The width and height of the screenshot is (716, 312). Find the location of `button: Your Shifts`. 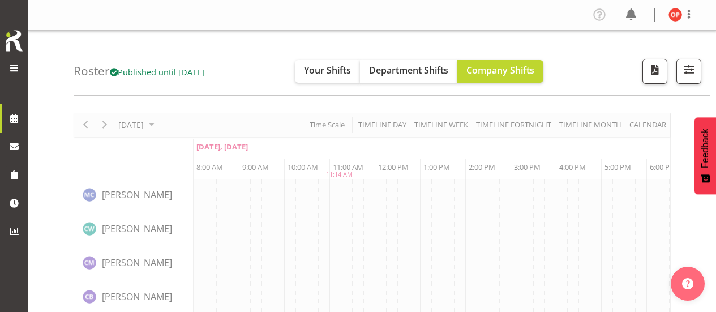

button: Your Shifts is located at coordinates (327, 71).